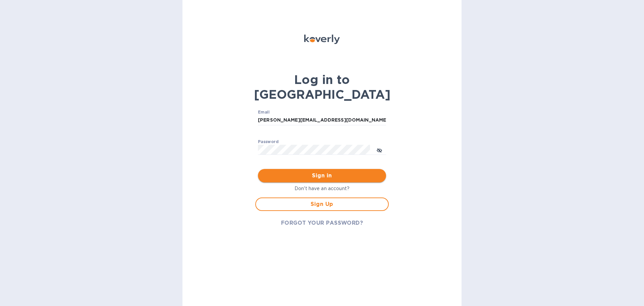  What do you see at coordinates (322, 176) in the screenshot?
I see `button: Sign in` at bounding box center [322, 176].